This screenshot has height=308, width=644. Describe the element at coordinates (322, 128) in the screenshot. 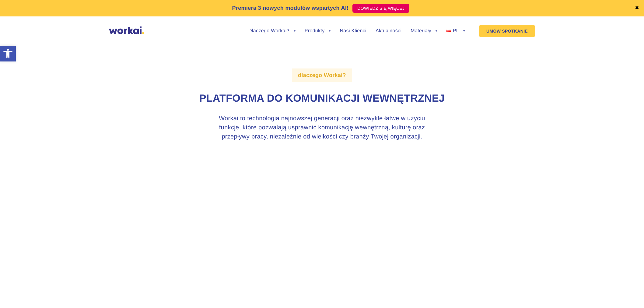

I see `h3: Workai to technologia najnowszej generacji oraz niezwykle łatwe w użyciu funkcje, które pozwalają...` at that location.